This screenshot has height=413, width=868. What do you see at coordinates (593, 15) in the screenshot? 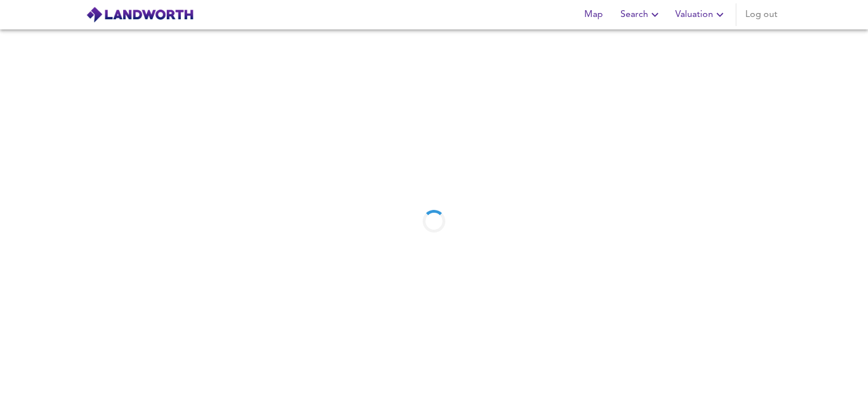
I see `span: Map` at bounding box center [593, 15].